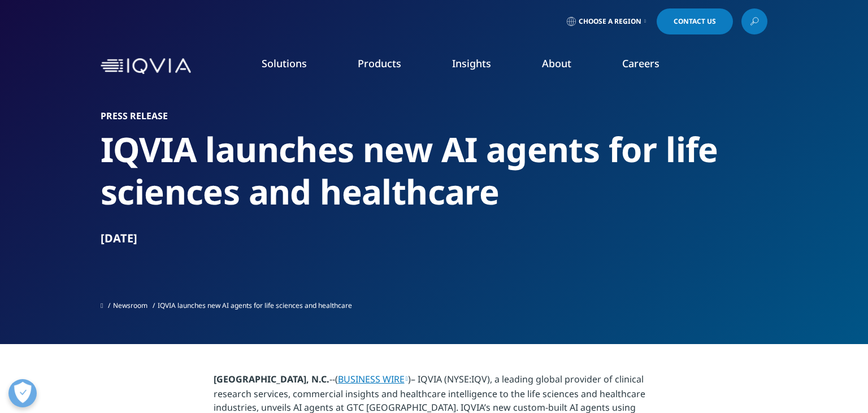 The image size is (868, 413). Describe the element at coordinates (556, 63) in the screenshot. I see `a: About` at that location.